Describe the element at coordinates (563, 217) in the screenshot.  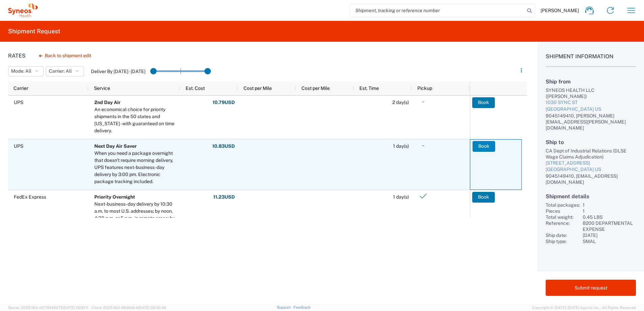
I see `div: Total weight:` at that location.